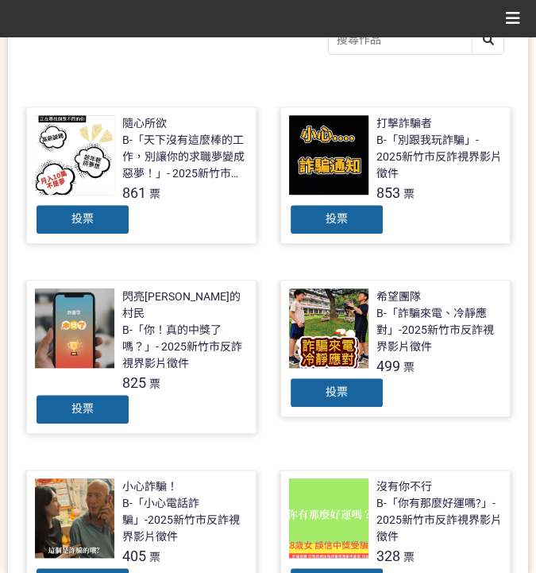  Describe the element at coordinates (185, 157) in the screenshot. I see `div: B-「天下沒有這麼棒的工作，別讓你的求職夢變成惡夢！」- 2025新竹市反詐視界影片徵件` at that location.